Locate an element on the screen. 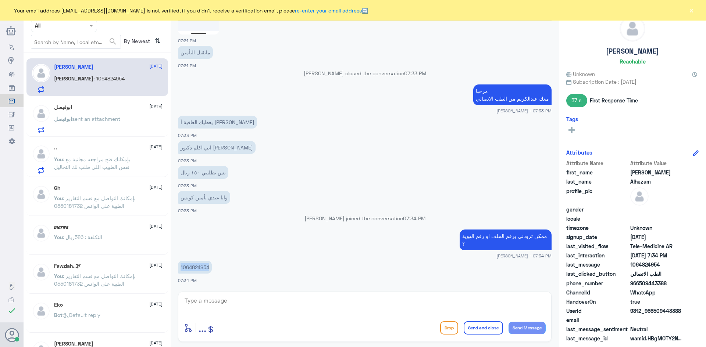  span: ابوفيصل is located at coordinates (63, 119).